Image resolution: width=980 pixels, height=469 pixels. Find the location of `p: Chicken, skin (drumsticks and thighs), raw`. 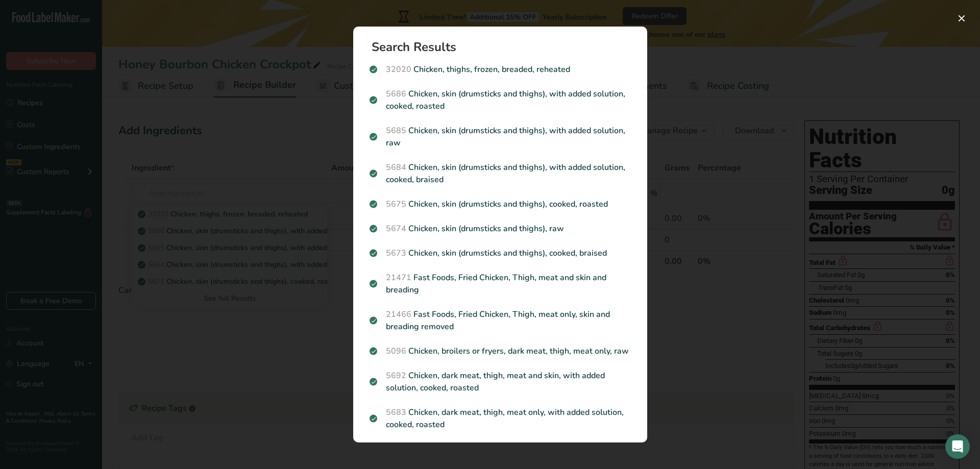

p: Chicken, skin (drumsticks and thighs), raw is located at coordinates (500, 229).